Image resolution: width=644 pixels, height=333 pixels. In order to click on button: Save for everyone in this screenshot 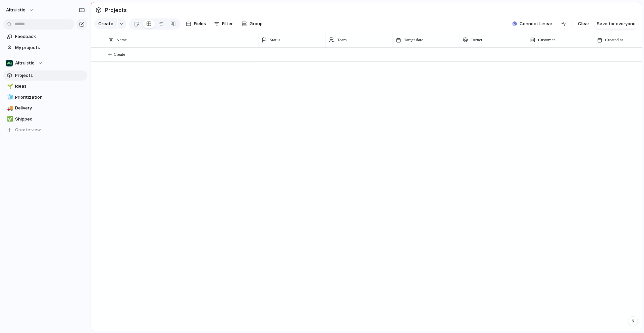, I will do `click(616, 24)`.